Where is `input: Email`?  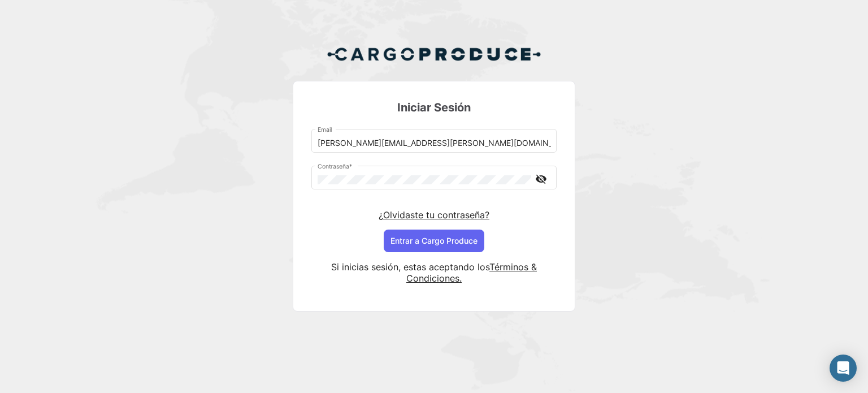
input: Email is located at coordinates (434, 143).